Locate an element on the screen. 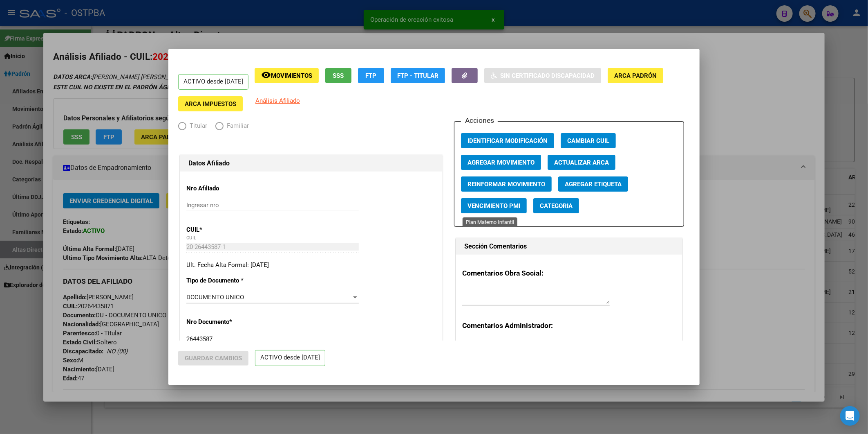  span: Agregar Etiqueta is located at coordinates (593, 184).